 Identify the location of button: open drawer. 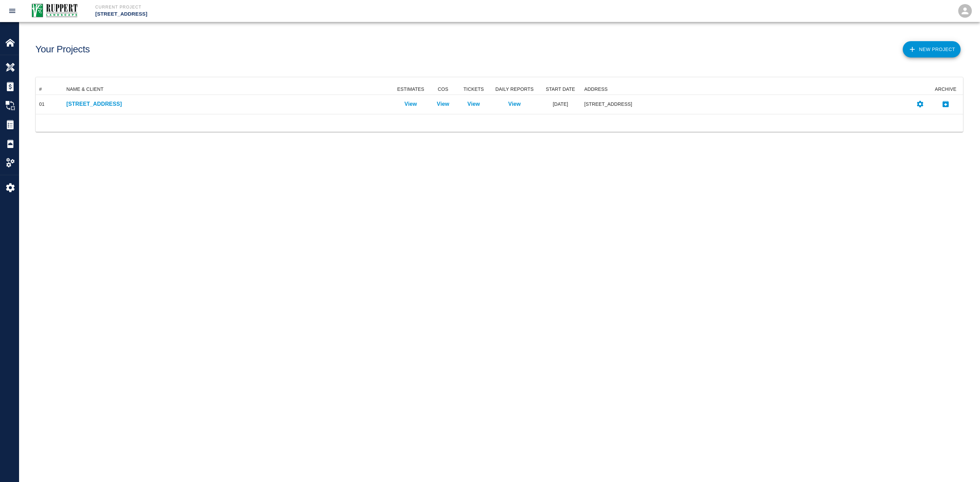
(13, 11).